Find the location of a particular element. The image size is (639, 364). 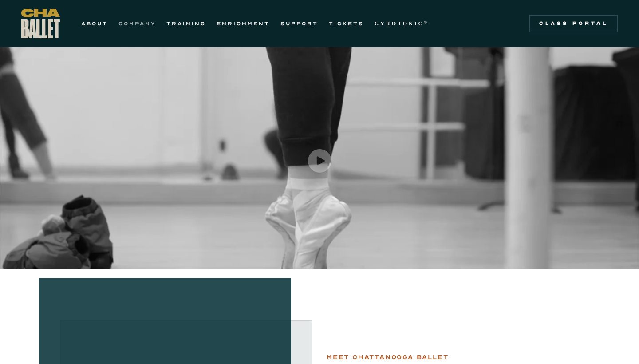

a: GYROTONIC® is located at coordinates (402, 24).